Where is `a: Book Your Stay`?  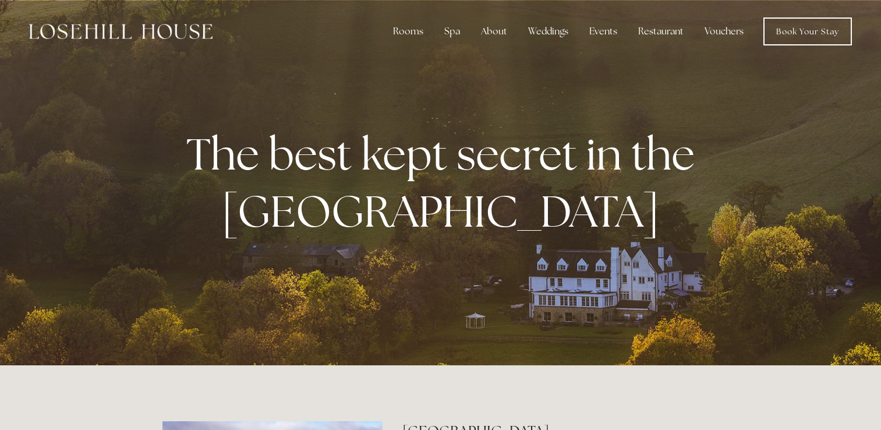
a: Book Your Stay is located at coordinates (808, 31).